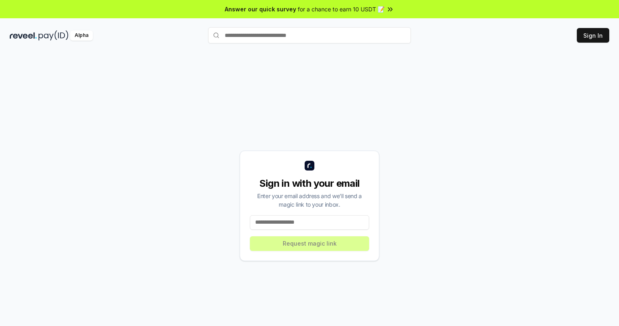  I want to click on span: Answer our quick survey, so click(260, 9).